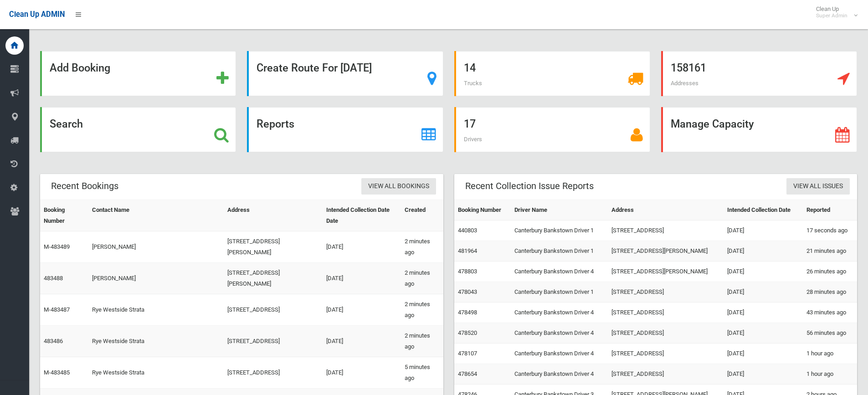 The width and height of the screenshot is (868, 395). What do you see at coordinates (57, 246) in the screenshot?
I see `a: M-483489` at bounding box center [57, 246].